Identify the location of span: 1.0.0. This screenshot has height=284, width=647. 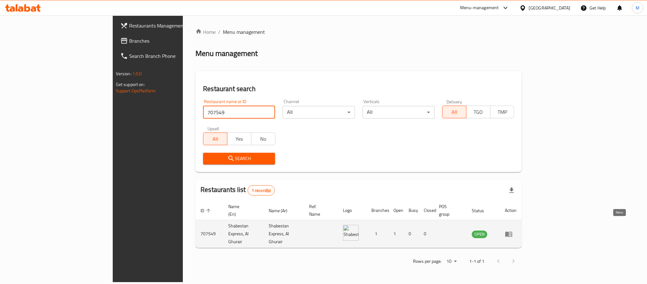
(137, 74).